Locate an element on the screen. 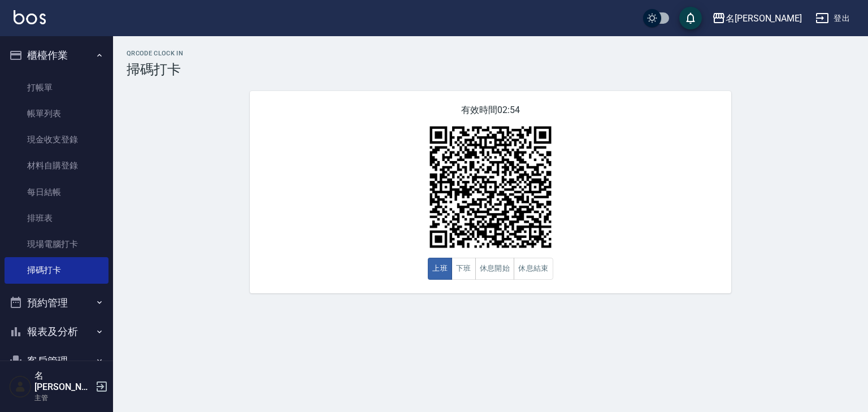  a: 材料自購登錄 is located at coordinates (57, 166).